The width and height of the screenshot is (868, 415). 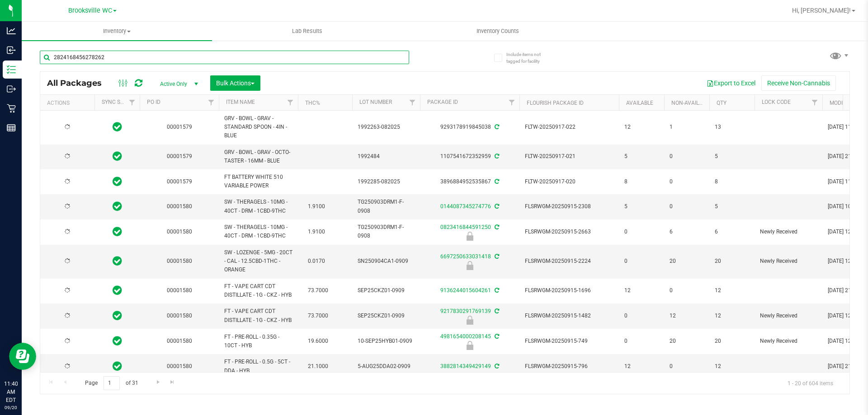 I want to click on span: FLTW-20250917-021, so click(x=569, y=156).